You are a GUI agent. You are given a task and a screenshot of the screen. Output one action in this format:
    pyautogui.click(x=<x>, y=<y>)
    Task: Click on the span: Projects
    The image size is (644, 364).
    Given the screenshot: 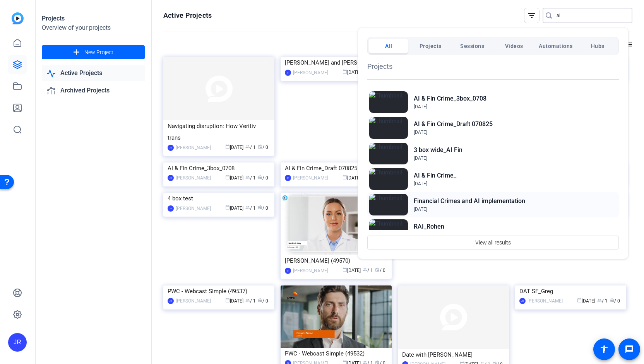 What is the action you would take?
    pyautogui.click(x=431, y=46)
    